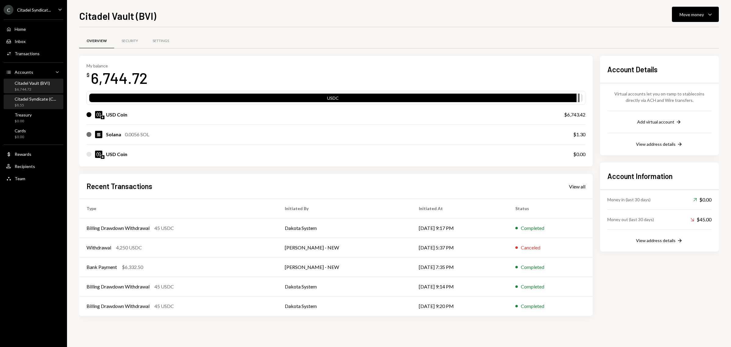  What do you see at coordinates (631, 219) in the screenshot?
I see `div: Money out (last 30 days)` at bounding box center [631, 219].